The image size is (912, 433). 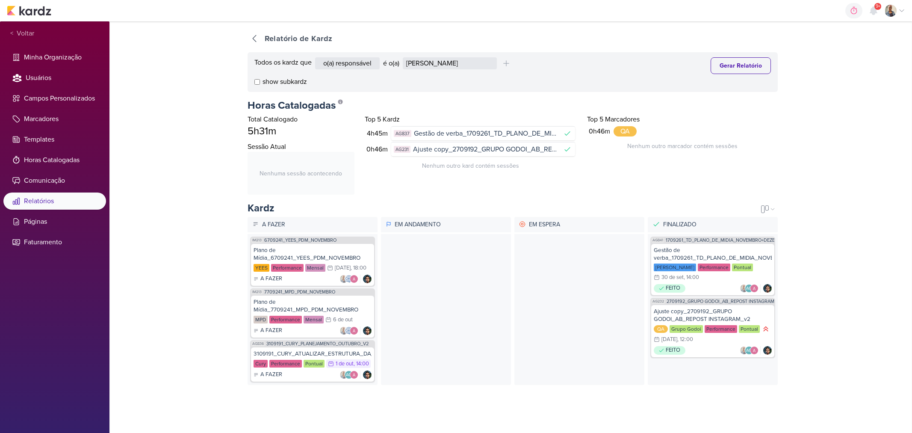 I want to click on p: Em Andamento, so click(x=450, y=224).